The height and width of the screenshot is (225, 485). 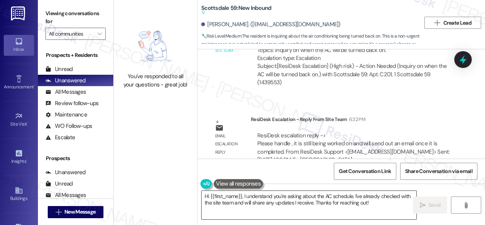 I want to click on div: ResiDesk escalation reply -> Please handle , it is still being worked on and will send out an ema..., so click(x=353, y=147).